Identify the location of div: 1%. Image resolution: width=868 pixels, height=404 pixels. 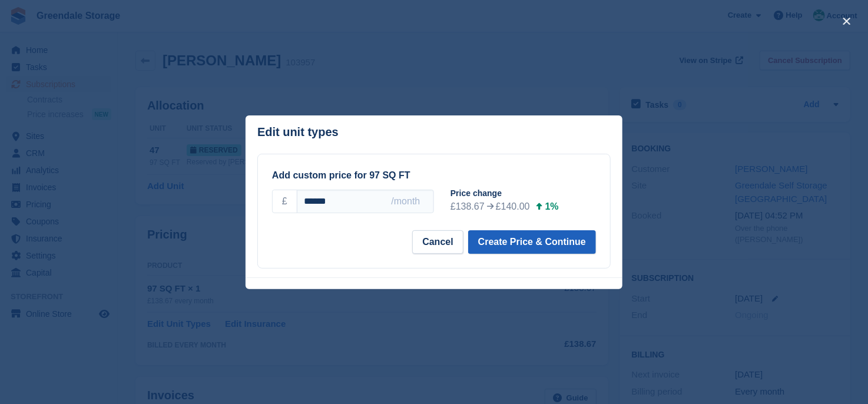
(552, 206).